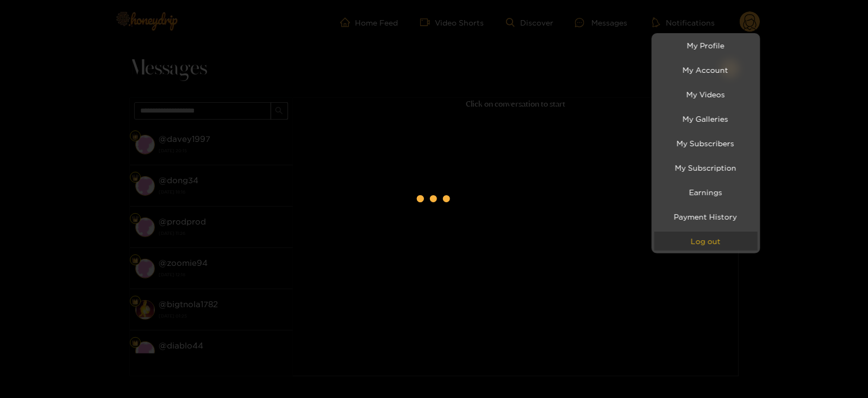 The image size is (868, 398). What do you see at coordinates (706, 119) in the screenshot?
I see `a: My Galleries` at bounding box center [706, 119].